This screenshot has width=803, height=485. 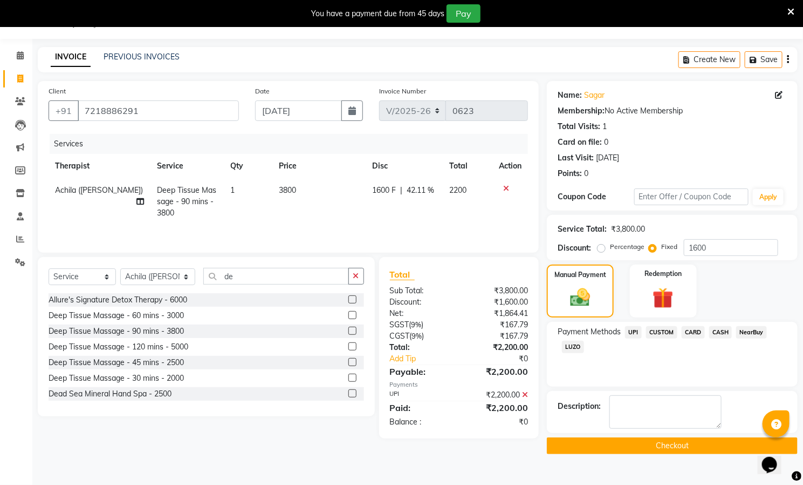 I want to click on div: You have a payment due from 45 days, so click(x=378, y=13).